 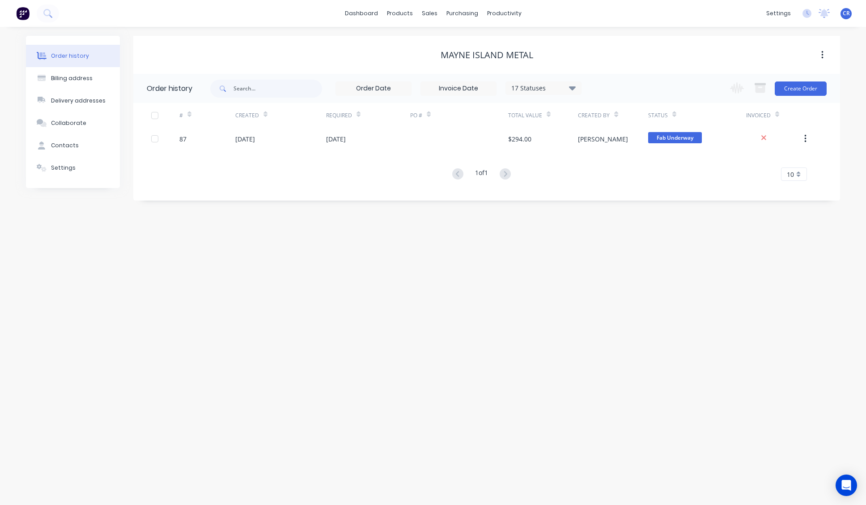 I want to click on input: Invoice Date, so click(x=459, y=89).